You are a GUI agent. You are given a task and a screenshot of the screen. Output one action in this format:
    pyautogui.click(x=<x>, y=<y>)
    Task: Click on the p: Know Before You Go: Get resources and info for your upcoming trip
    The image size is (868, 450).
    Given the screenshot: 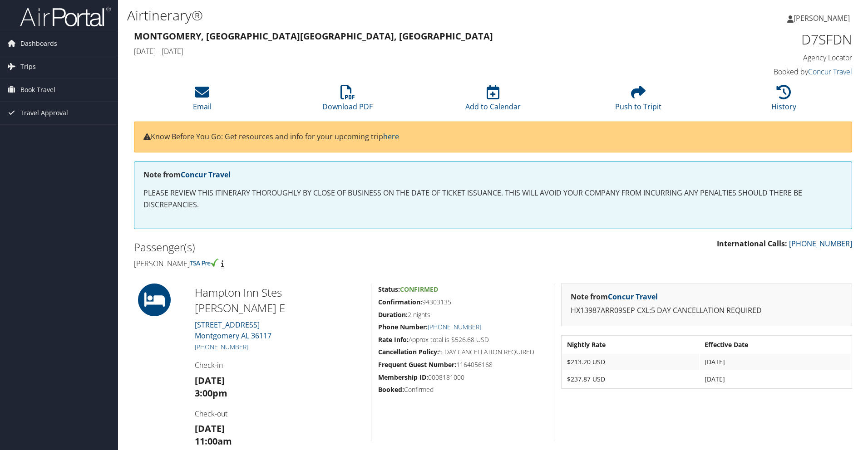 What is the action you would take?
    pyautogui.click(x=493, y=137)
    